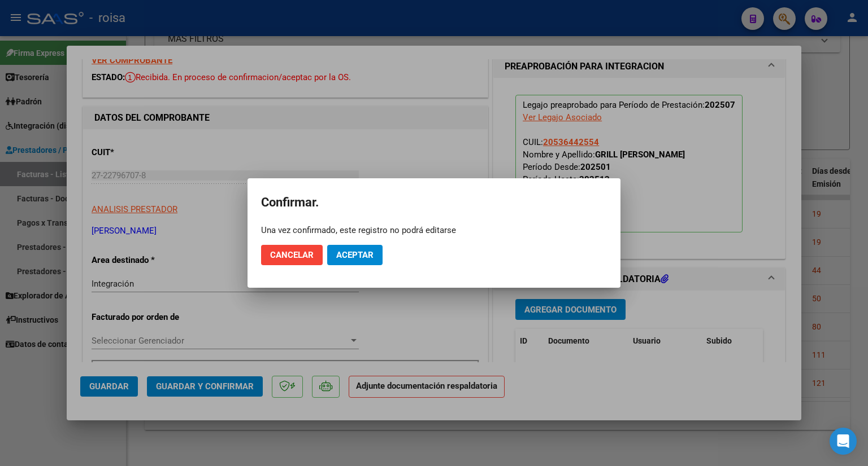  Describe the element at coordinates (434, 230) in the screenshot. I see `div: Una vez confirmado, este registro no podrá editarse` at that location.